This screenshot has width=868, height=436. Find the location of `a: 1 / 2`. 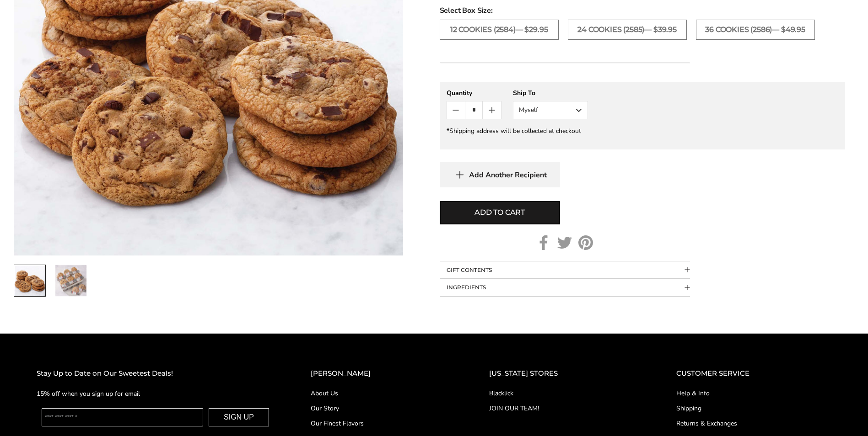

a: 1 / 2 is located at coordinates (30, 281).